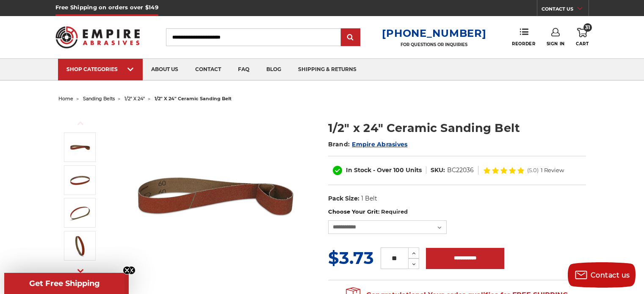 This screenshot has height=294, width=644. Describe the element at coordinates (457, 128) in the screenshot. I see `h1: 1/2" x 24" Ceramic Sanding Belt` at that location.